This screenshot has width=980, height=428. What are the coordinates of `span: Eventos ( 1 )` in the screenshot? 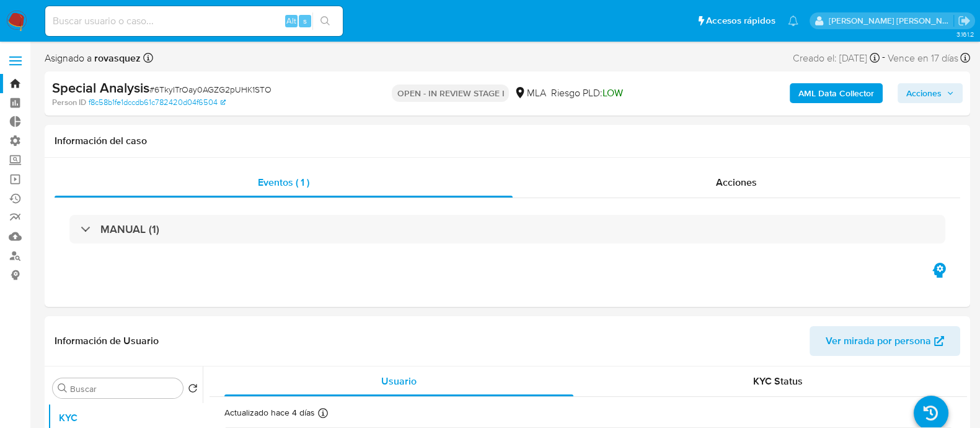 It's located at (283, 182).